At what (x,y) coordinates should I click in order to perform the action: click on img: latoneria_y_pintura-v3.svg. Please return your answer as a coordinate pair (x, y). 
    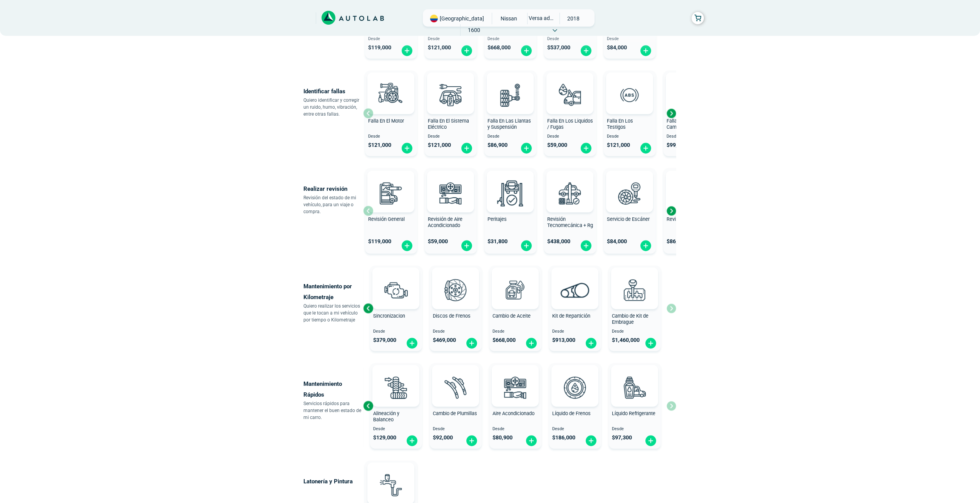
    Looking at the image, I should click on (391, 484).